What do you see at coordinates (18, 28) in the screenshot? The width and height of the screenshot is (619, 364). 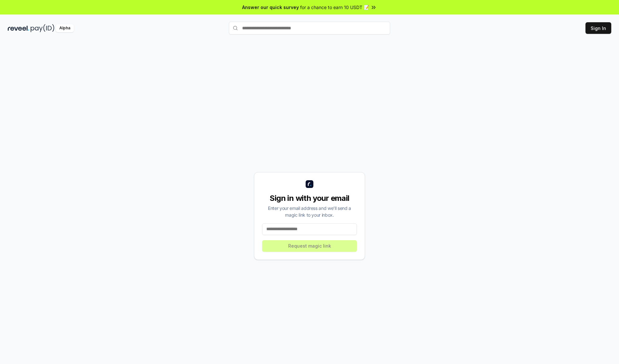 I see `img: reveel_dark` at bounding box center [18, 28].